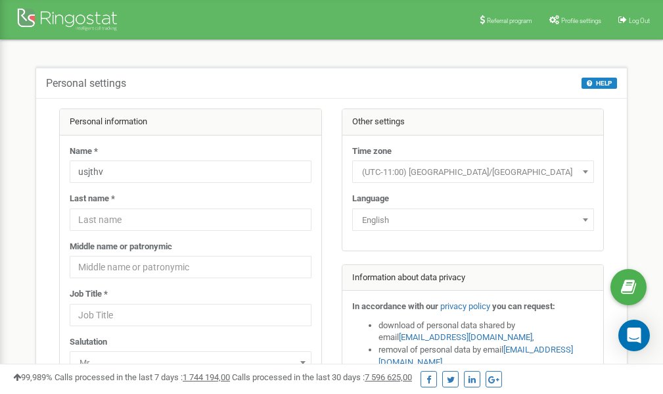 Image resolution: width=663 pixels, height=394 pixels. I want to click on strong: you can request:, so click(524, 306).